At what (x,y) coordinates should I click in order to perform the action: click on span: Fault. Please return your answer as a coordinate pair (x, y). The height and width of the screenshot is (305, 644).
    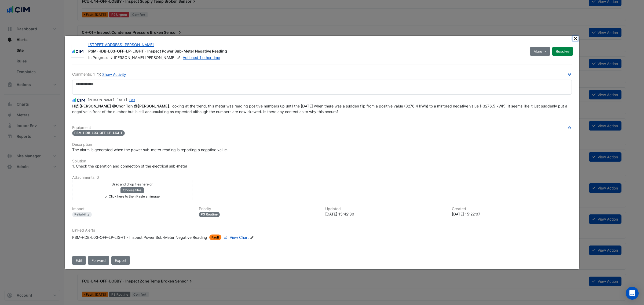
    Looking at the image, I should click on (215, 237).